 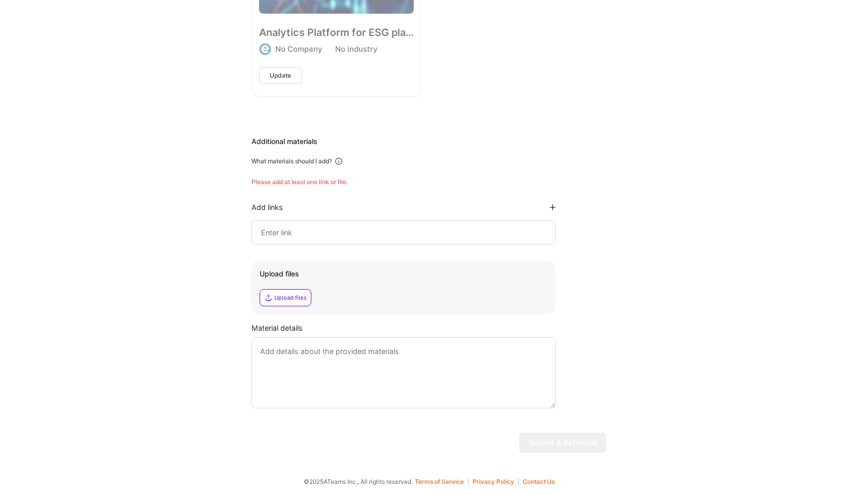 What do you see at coordinates (281, 75) in the screenshot?
I see `button: Update` at bounding box center [281, 75].